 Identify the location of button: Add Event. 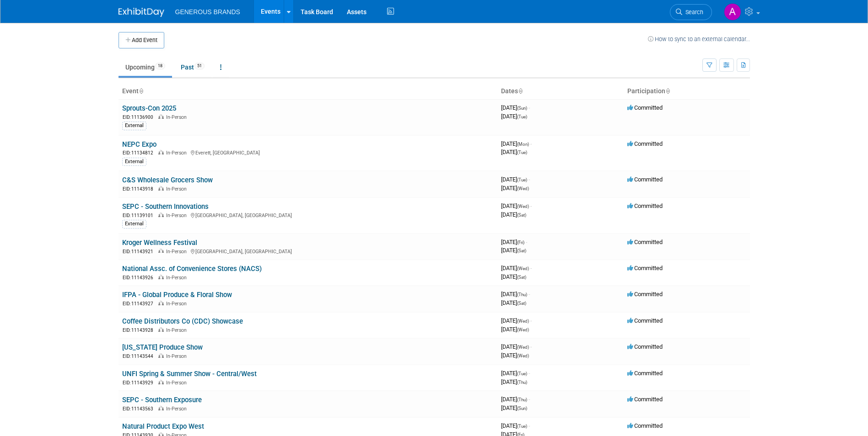
(141, 40).